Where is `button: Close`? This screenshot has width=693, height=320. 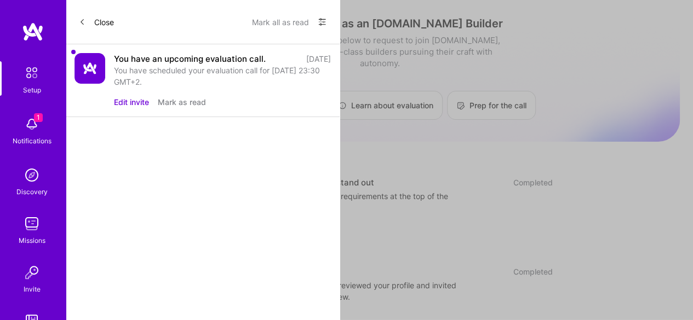 button: Close is located at coordinates (96, 22).